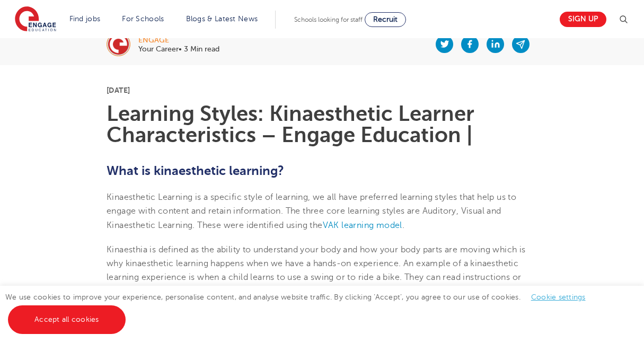  Describe the element at coordinates (321, 125) in the screenshot. I see `h1: Learning Styles: Kinaesthetic Learner Characteristics – Engage Education |` at that location.